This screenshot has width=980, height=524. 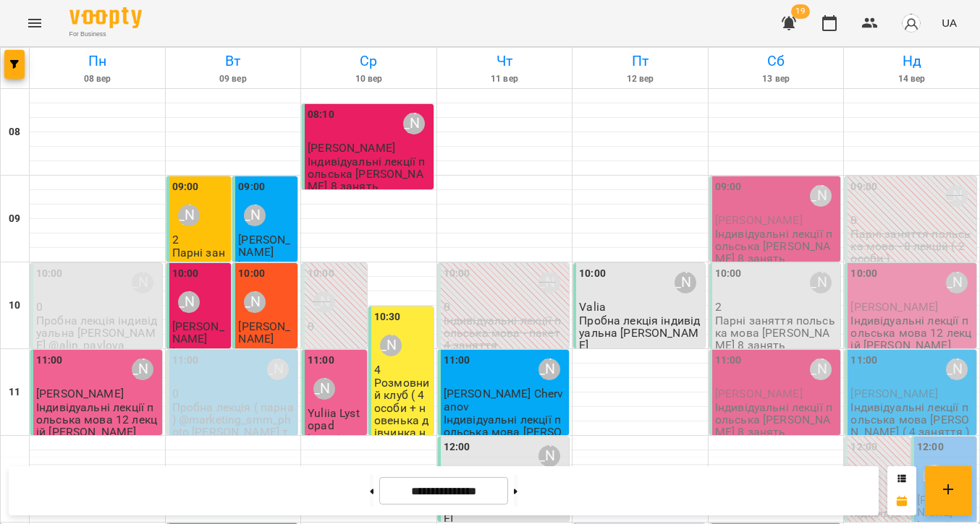 I want to click on h6: Пт, so click(x=640, y=61).